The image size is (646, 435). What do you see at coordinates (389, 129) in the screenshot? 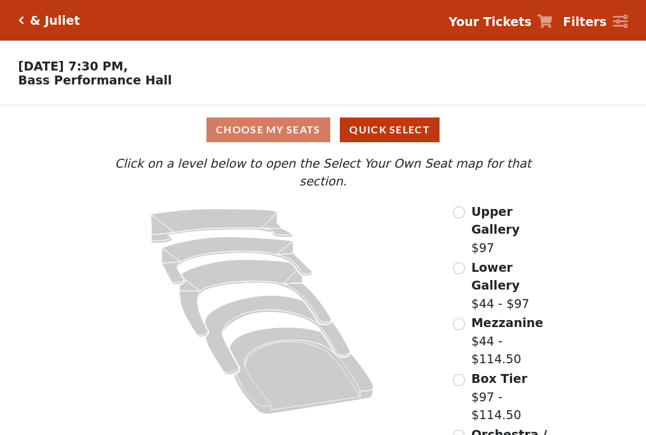
I see `button: Quick Select` at bounding box center [389, 129].